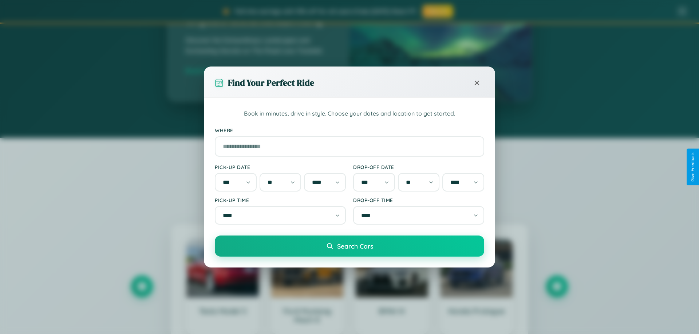  Describe the element at coordinates (349, 130) in the screenshot. I see `label: Where` at that location.